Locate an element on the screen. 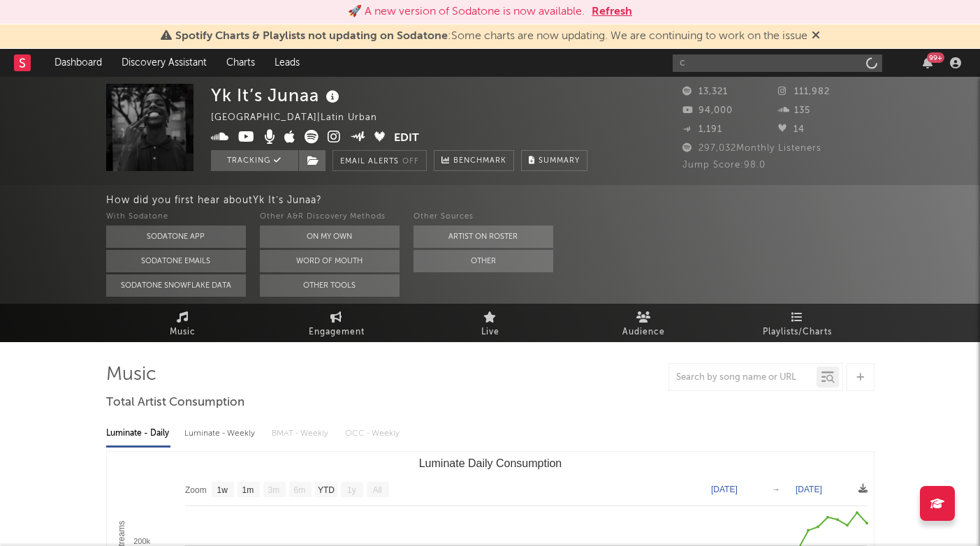 Image resolution: width=980 pixels, height=546 pixels. button: On My Own is located at coordinates (330, 237).